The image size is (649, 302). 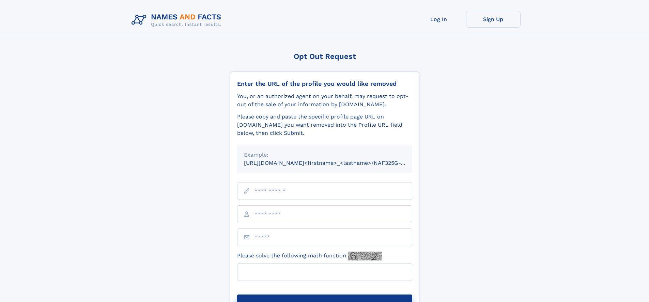 What do you see at coordinates (310, 256) in the screenshot?
I see `label: Please solve the following math function:` at bounding box center [310, 256].